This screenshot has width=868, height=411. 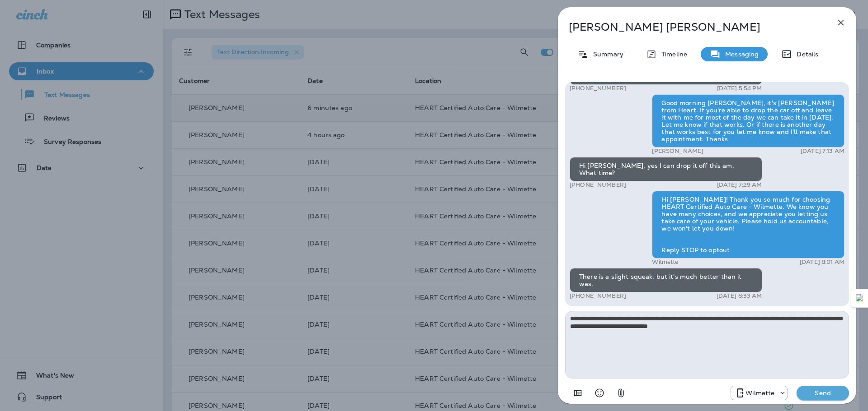 What do you see at coordinates (666, 281) in the screenshot?
I see `div: There is a slight squeak, but it's much better than it was.` at bounding box center [666, 281].